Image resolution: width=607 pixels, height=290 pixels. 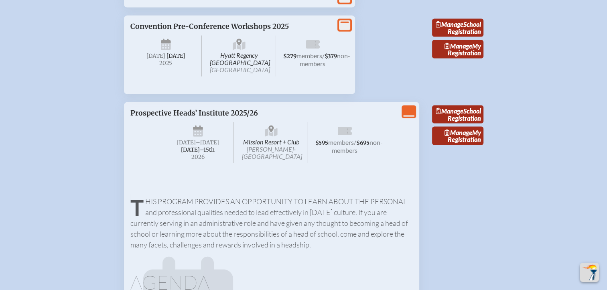 I want to click on p: This program provides an opportunity to learn about the personal and professional qualities neede..., so click(x=272, y=223).